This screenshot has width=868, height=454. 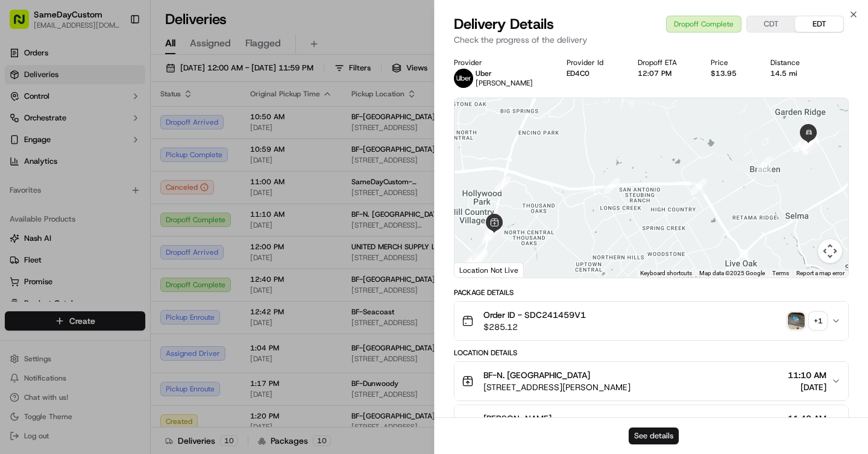 What do you see at coordinates (479, 257) in the screenshot?
I see `div: 5` at bounding box center [479, 257].